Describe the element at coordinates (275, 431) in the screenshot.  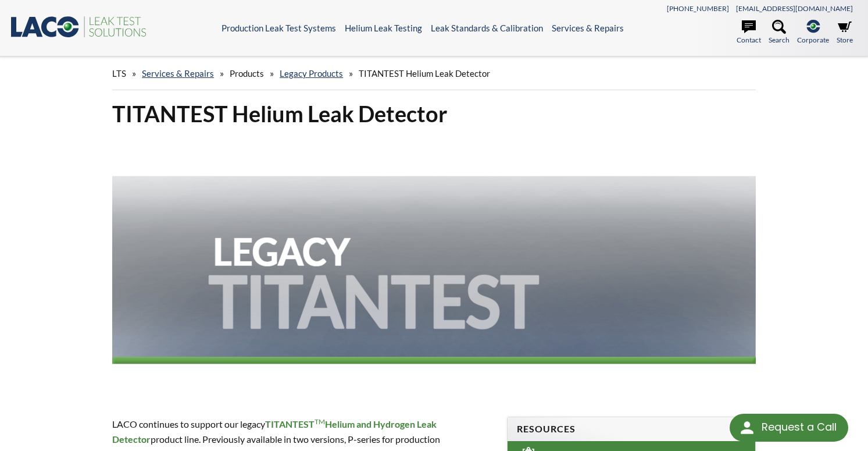
I see `strong: TITANTEST Helium and Hydrogen Leak Detector` at that location.